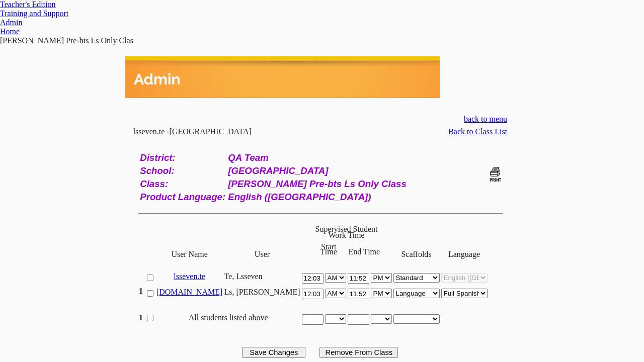 The width and height of the screenshot is (644, 362). I want to click on td: Supervised Student Work Time, so click(346, 233).